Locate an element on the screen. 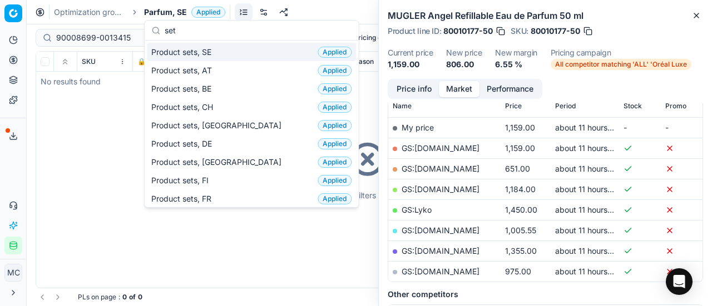 The width and height of the screenshot is (712, 306). span: My price is located at coordinates (418, 127).